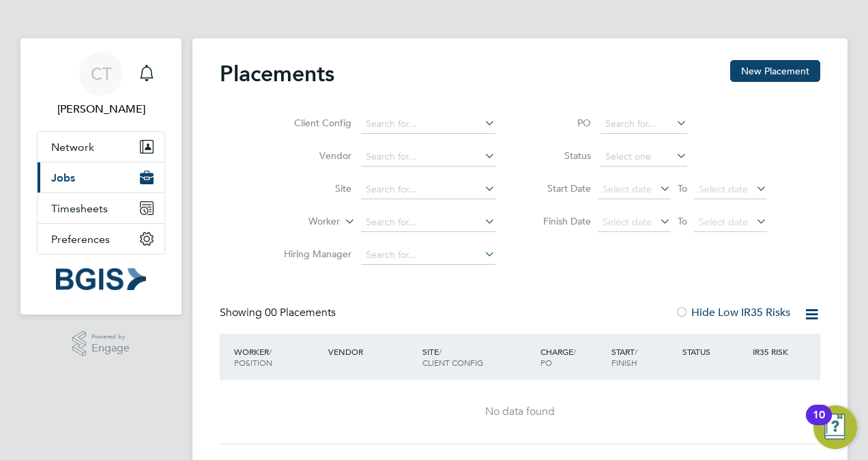  I want to click on label: Hiring Manager, so click(312, 254).